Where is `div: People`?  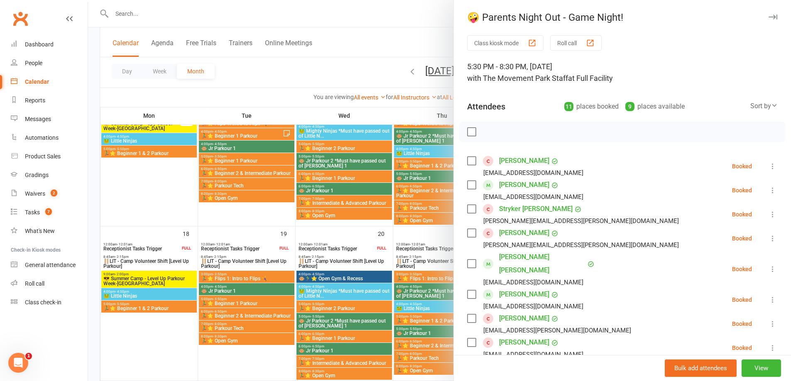 div: People is located at coordinates (34, 63).